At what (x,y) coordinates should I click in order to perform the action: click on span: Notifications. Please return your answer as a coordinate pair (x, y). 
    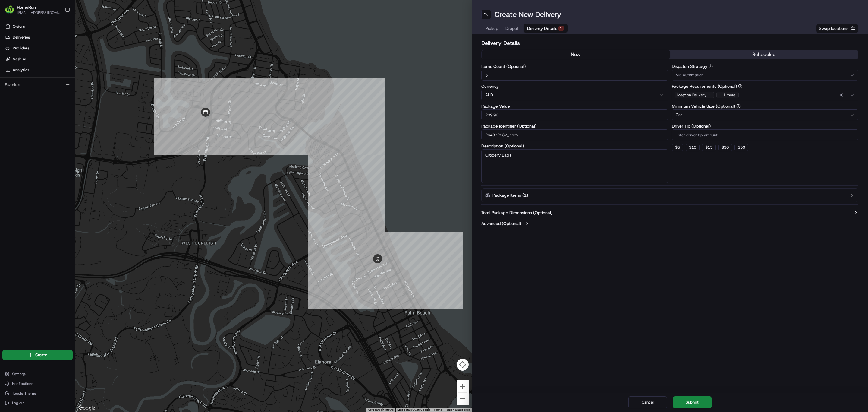
    Looking at the image, I should click on (23, 383).